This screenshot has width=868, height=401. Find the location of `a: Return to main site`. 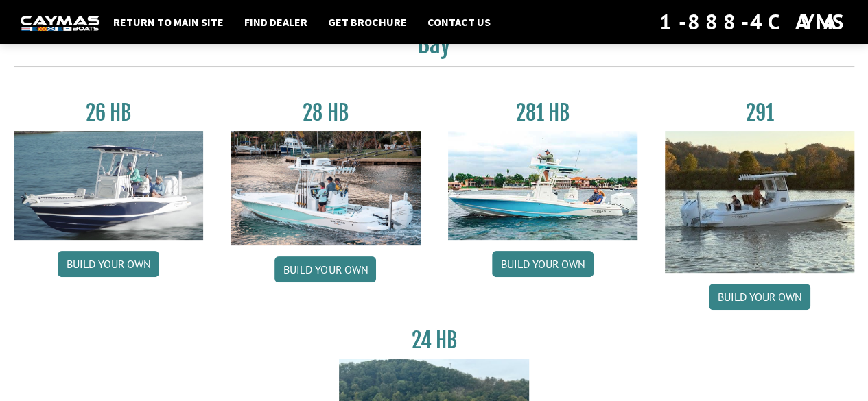

a: Return to main site is located at coordinates (168, 22).